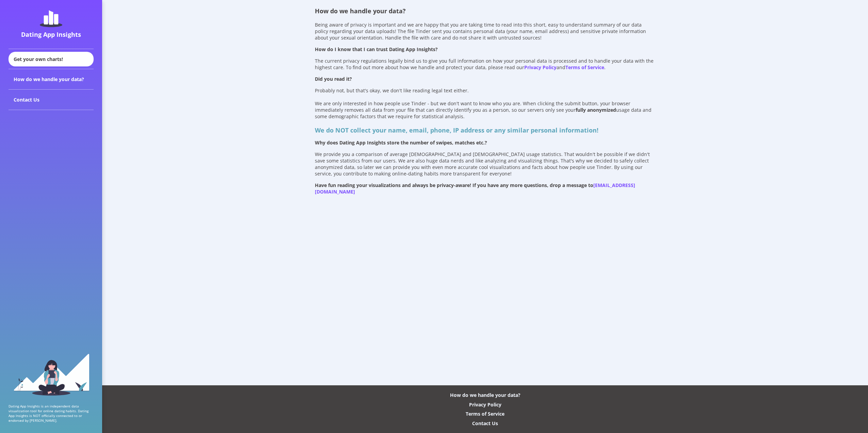  I want to click on img: dating-app-insights-logo.5abe6921.svg, so click(51, 18).